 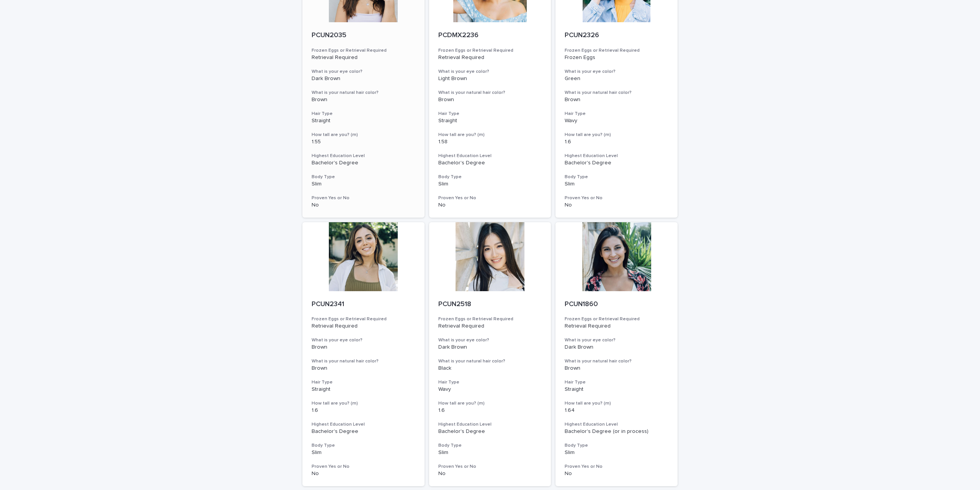 I want to click on p: 1.58, so click(x=490, y=142).